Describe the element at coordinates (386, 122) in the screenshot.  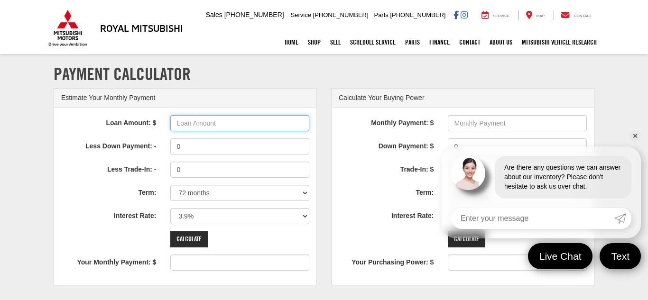
I see `label: Monthly Payment: $` at that location.